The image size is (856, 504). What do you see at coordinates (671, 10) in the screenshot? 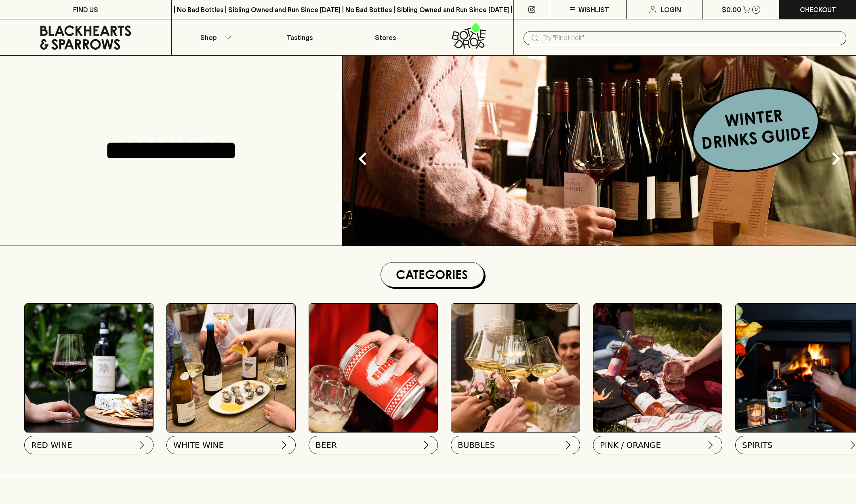
I see `p: Login` at bounding box center [671, 10].